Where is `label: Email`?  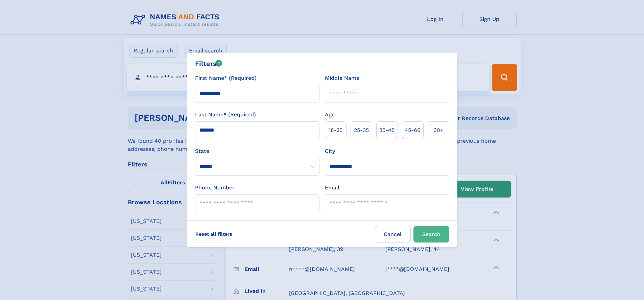
label: Email is located at coordinates (332, 188).